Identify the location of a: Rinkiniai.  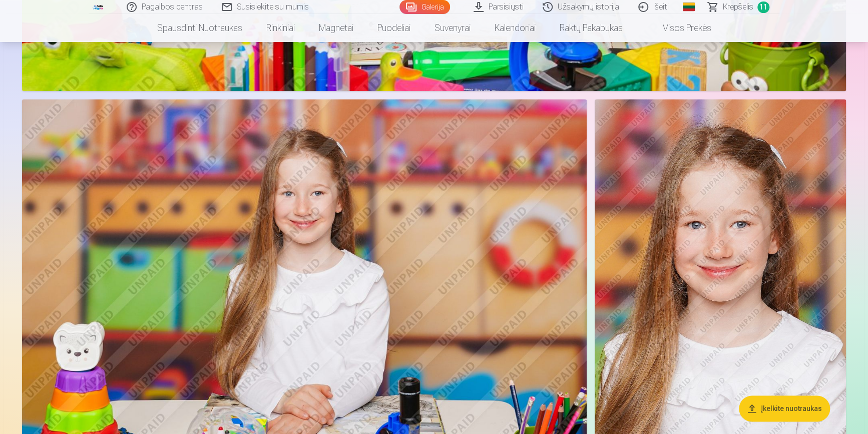
(280, 28).